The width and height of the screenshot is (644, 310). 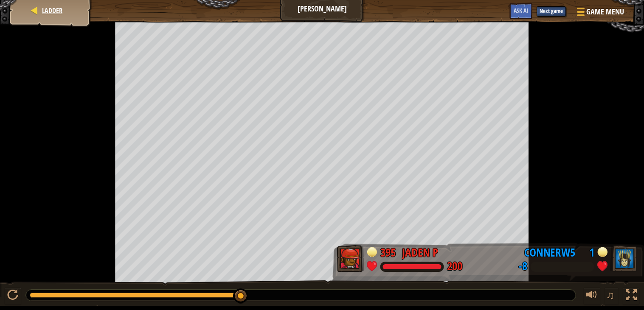 What do you see at coordinates (605, 12) in the screenshot?
I see `span: Game Menu` at bounding box center [605, 12].